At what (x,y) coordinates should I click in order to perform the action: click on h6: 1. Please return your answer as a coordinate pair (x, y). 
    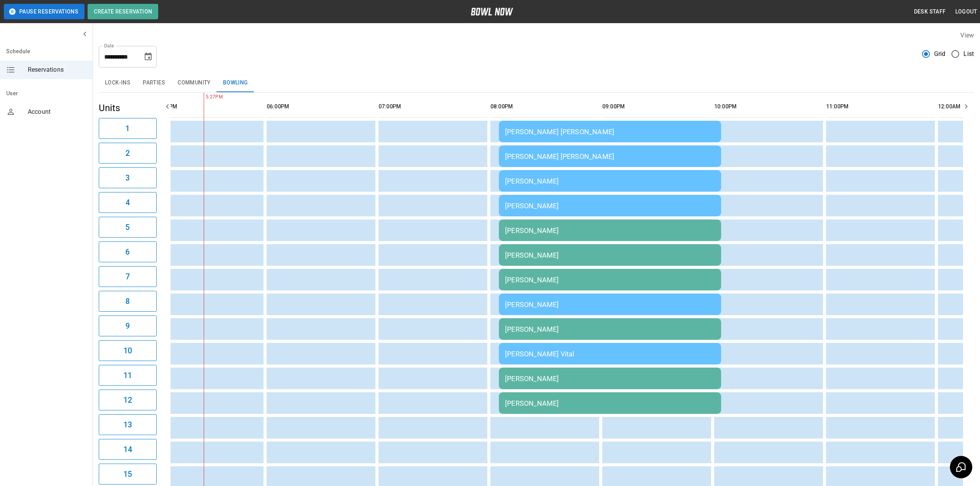
    Looking at the image, I should click on (127, 129).